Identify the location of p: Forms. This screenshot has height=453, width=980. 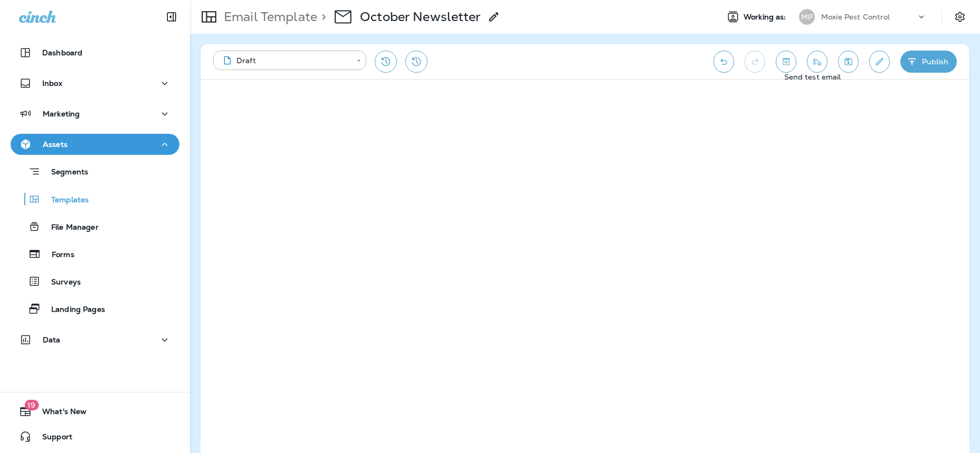
(58, 255).